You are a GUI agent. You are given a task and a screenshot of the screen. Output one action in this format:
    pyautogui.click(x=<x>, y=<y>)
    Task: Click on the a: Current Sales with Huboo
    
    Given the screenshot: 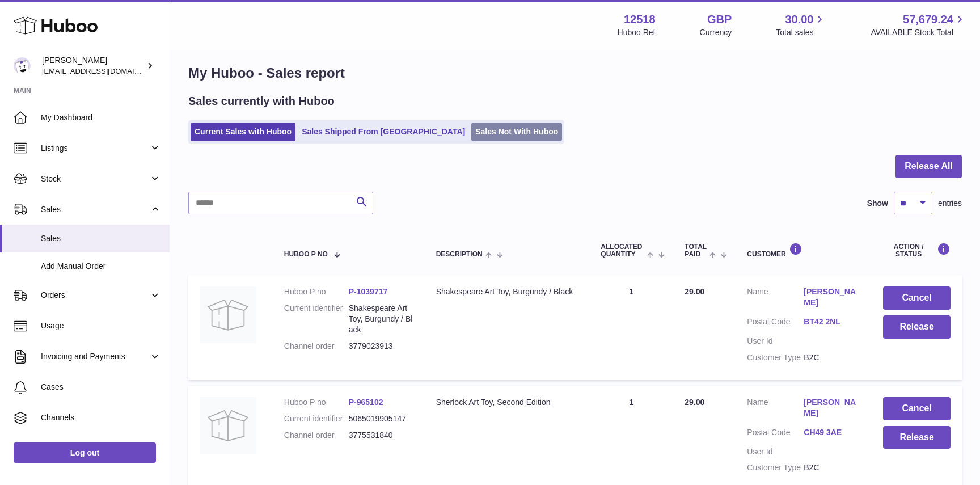 What is the action you would take?
    pyautogui.click(x=243, y=131)
    